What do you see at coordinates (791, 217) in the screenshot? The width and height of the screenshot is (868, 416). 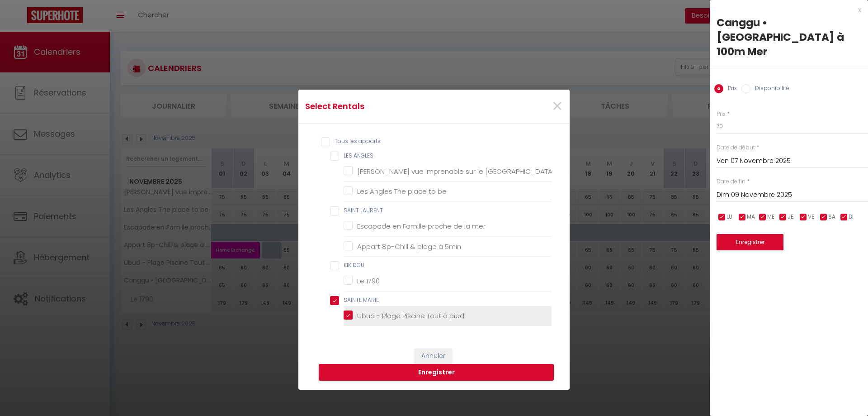 I see `span: JE` at bounding box center [791, 217].